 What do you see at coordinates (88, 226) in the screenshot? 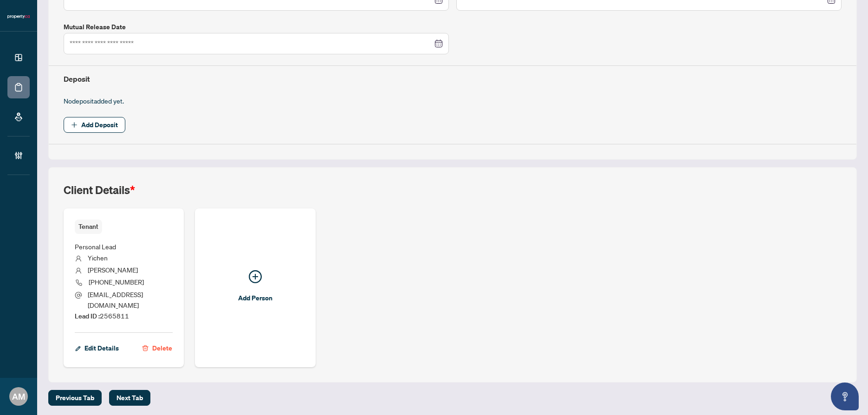
I see `span: Tenant` at bounding box center [88, 226].